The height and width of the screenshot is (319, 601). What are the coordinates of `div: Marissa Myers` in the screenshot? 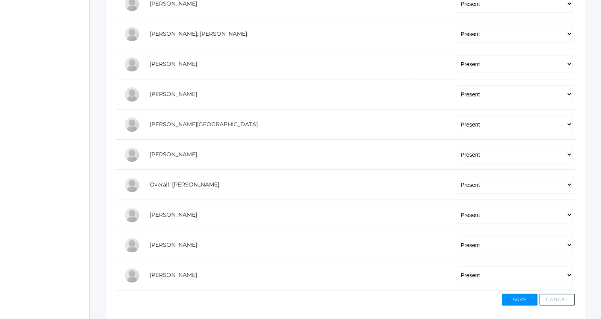 It's located at (132, 155).